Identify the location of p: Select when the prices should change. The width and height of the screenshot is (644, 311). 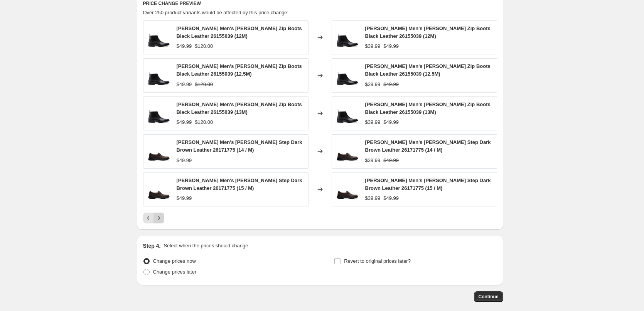
(206, 246).